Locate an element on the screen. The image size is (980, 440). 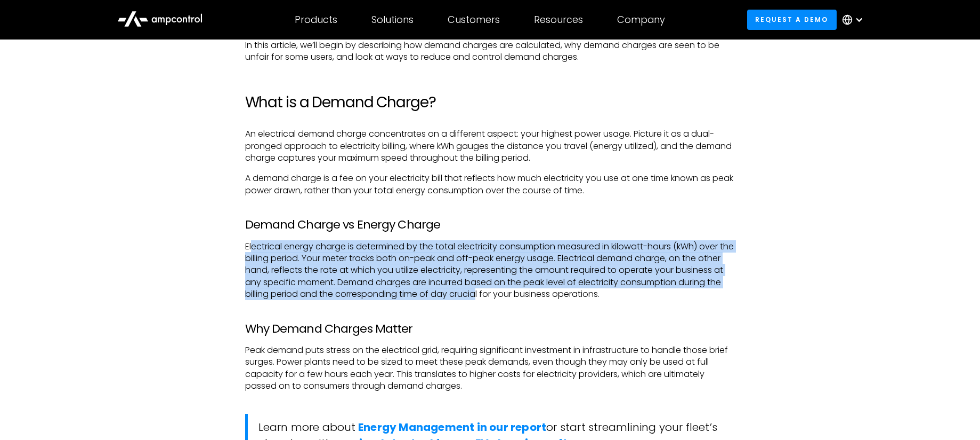
a: Request a demo is located at coordinates (792, 19).